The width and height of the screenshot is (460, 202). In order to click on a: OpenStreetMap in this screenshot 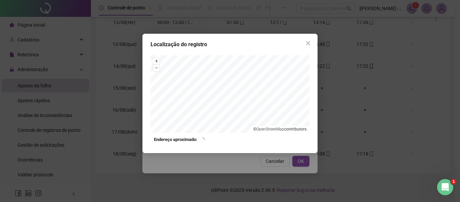, I will do `click(270, 129)`.